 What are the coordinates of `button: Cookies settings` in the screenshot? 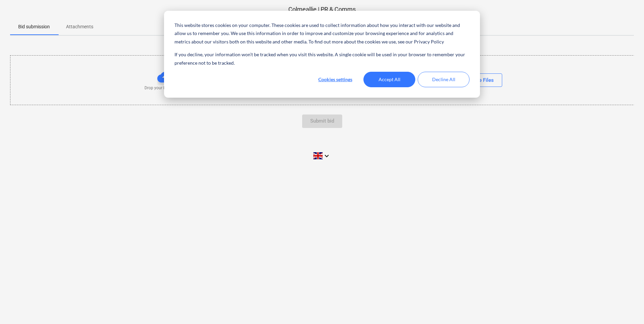 It's located at (335, 79).